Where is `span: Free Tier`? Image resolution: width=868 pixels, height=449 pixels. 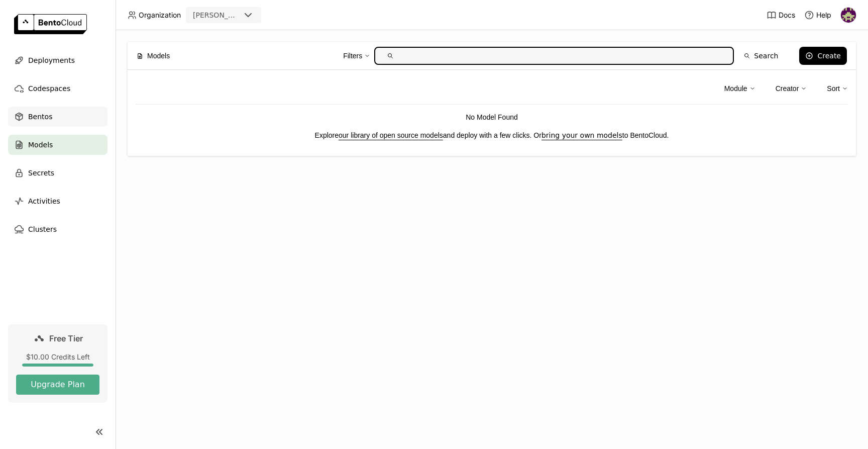
span: Free Tier is located at coordinates (66, 338).